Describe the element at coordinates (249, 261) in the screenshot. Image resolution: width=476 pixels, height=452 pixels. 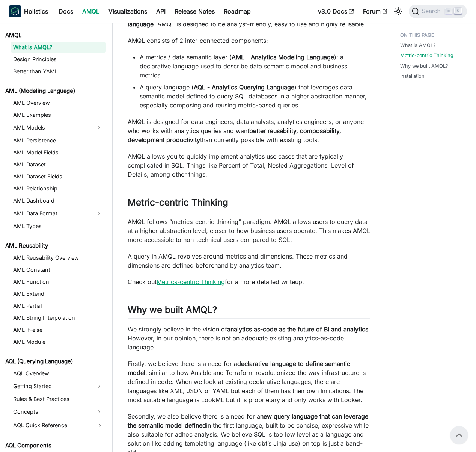
I see `p: A query in AMQL revolves around metrics and dimensions. These metrics and dimensions are defined ...` at that location.